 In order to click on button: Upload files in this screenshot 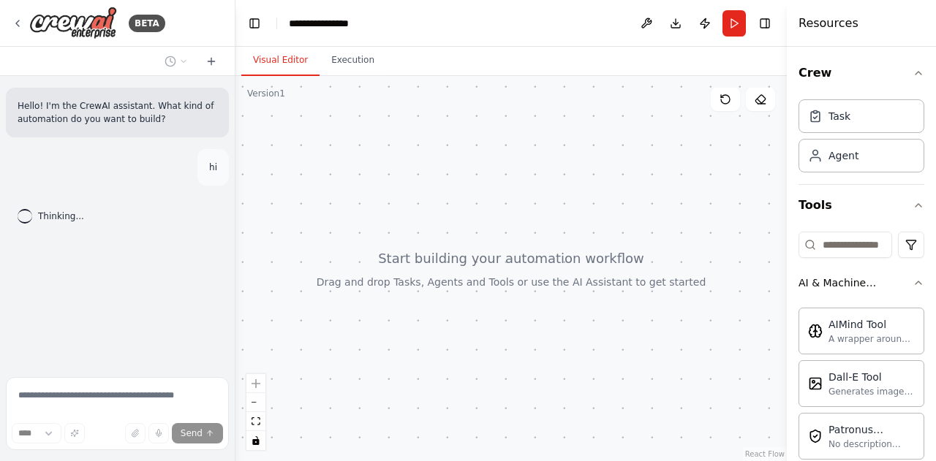, I will do `click(135, 434)`.